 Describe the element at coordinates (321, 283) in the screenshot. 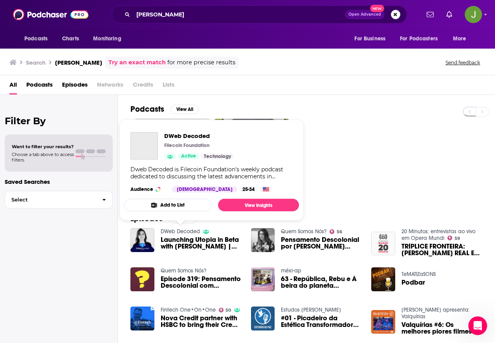

I see `a: 63 - República, Rebu e À beira do planeta mainha soprou a gente (Grace Passô, Mayara Santana, Bru...` at that location.